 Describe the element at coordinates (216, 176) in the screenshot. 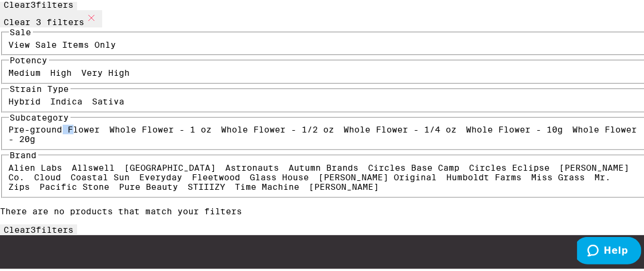

I see `label: Fleetwood` at that location.